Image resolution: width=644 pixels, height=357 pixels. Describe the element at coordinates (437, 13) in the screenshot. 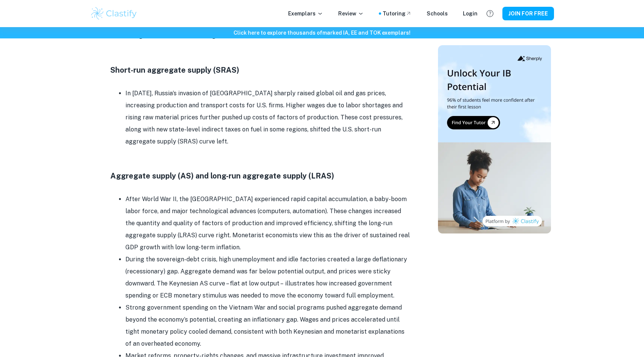

I see `div: Schools` at that location.